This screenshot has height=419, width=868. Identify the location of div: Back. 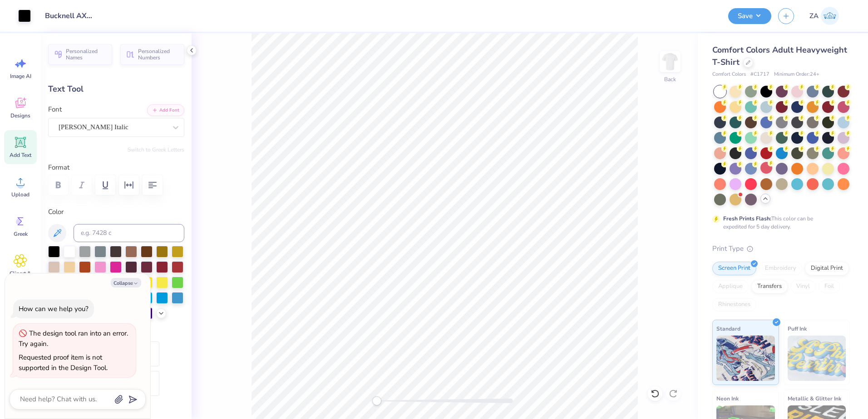
(670, 79).